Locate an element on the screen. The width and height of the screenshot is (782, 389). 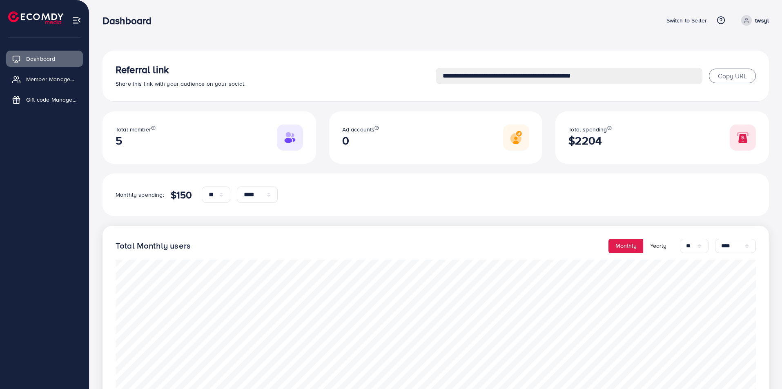
img: logo is located at coordinates (36, 18).